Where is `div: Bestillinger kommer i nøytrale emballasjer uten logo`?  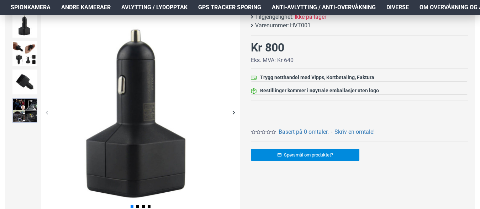 div: Bestillinger kommer i nøytrale emballasjer uten logo is located at coordinates (319, 91).